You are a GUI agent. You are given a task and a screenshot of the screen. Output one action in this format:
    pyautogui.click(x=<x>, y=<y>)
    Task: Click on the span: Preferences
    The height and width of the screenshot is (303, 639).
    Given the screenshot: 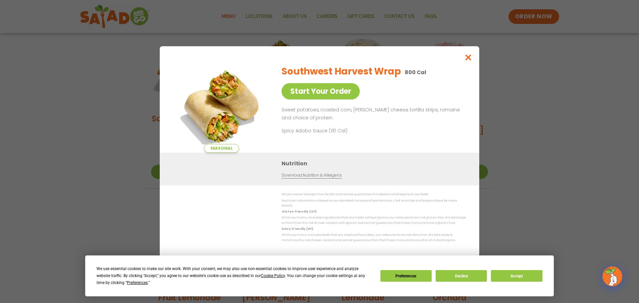 What is the action you would take?
    pyautogui.click(x=137, y=283)
    